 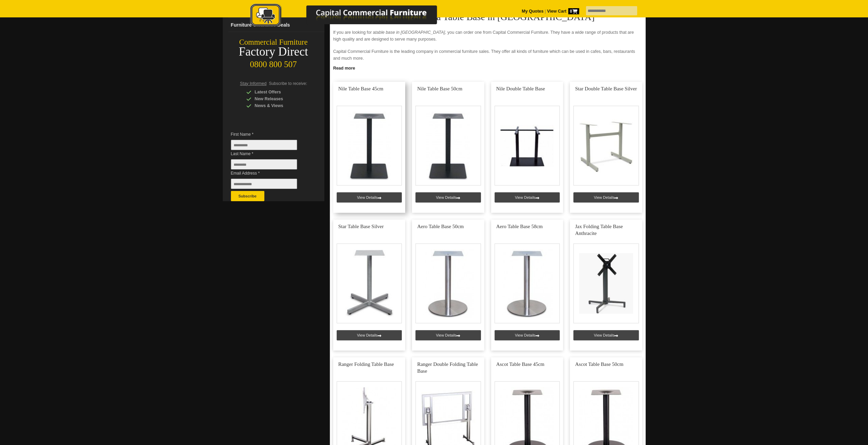 What do you see at coordinates (279, 92) in the screenshot?
I see `div: Latest Offers` at bounding box center [279, 92].